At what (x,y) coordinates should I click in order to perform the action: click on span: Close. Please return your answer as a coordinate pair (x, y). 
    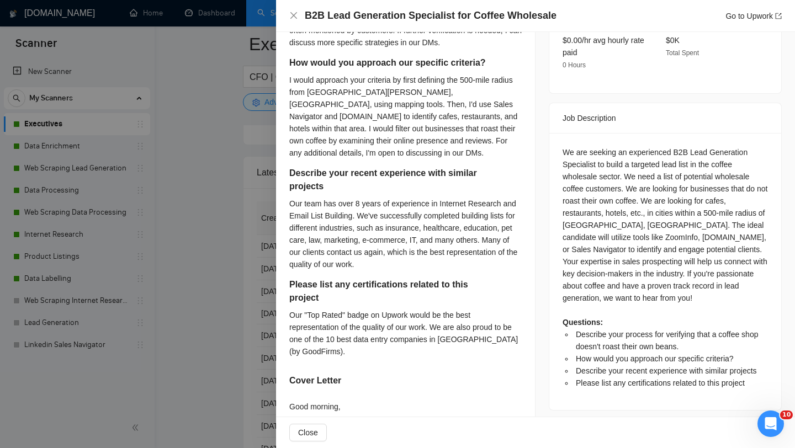
    Looking at the image, I should click on (308, 433).